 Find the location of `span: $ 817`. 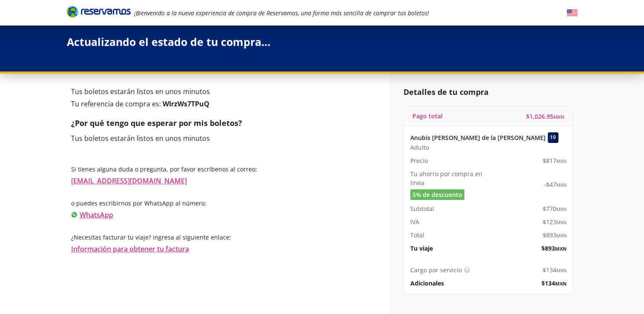

span: $ 817 is located at coordinates (555, 160).